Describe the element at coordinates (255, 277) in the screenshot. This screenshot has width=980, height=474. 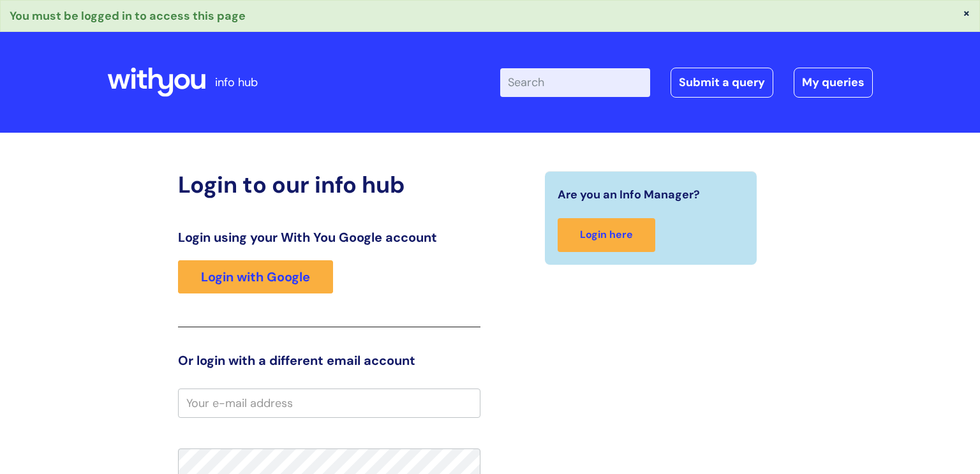
I see `a: Login with Google` at that location.